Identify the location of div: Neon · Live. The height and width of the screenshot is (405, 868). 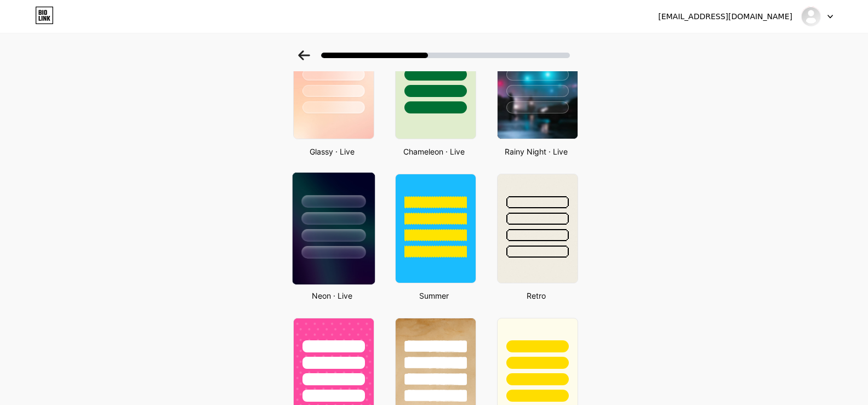
(332, 295).